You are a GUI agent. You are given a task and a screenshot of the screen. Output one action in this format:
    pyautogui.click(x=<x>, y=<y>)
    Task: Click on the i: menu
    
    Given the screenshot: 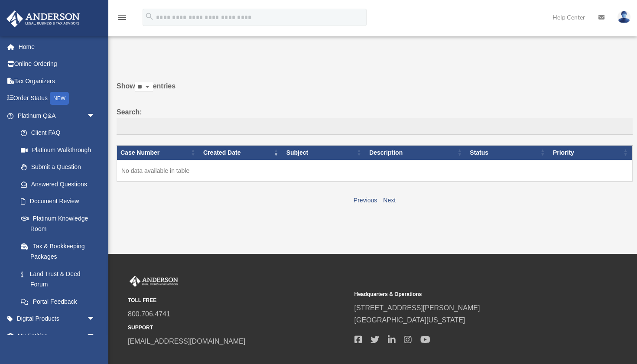 What is the action you would take?
    pyautogui.click(x=122, y=17)
    